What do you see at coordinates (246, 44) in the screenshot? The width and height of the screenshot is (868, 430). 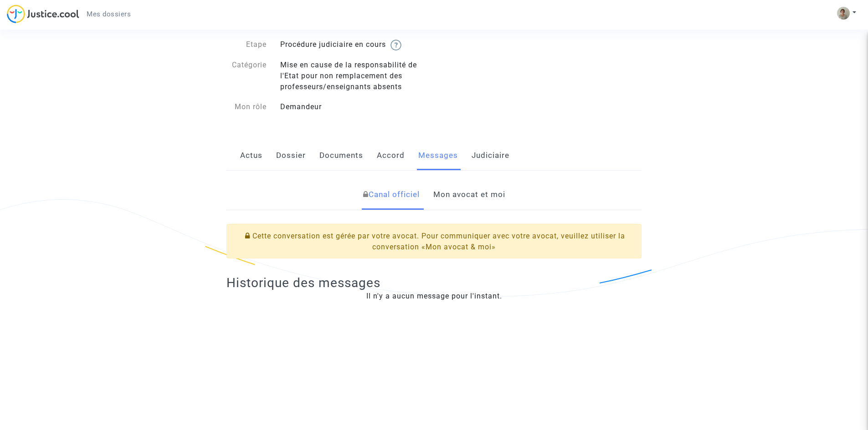 I see `div: Etape` at bounding box center [246, 44].